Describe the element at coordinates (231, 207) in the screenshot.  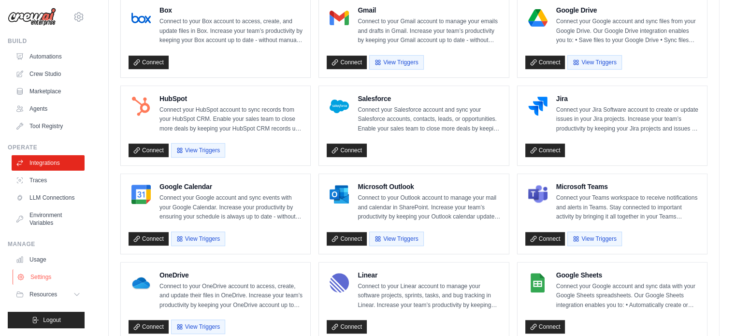
I see `p: Connect your Google account and sync events with your Google Calendar. Increase your productivity...` at that location.